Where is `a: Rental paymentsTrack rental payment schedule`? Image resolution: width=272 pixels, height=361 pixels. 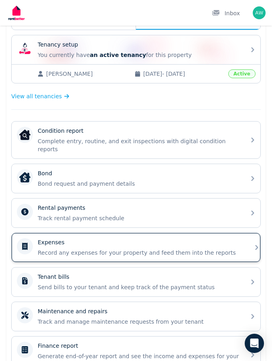 a: Rental paymentsTrack rental payment schedule is located at coordinates (136, 213).